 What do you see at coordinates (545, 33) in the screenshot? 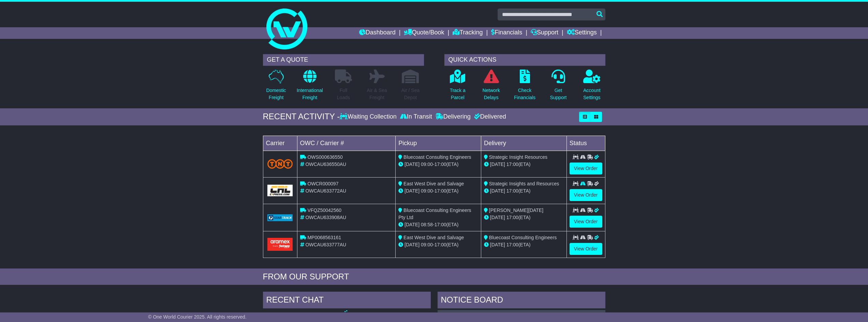
I see `a: Support` at bounding box center [545, 33].